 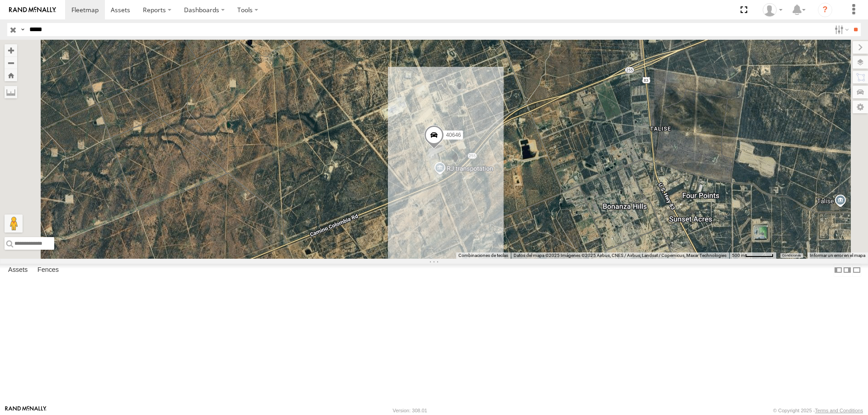 What do you see at coordinates (11, 75) in the screenshot?
I see `button: Zoom Home` at bounding box center [11, 75].